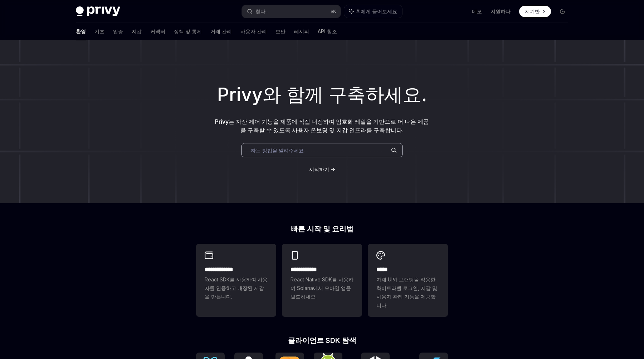  Describe the element at coordinates (563, 12) in the screenshot. I see `button: 다크 모드 전환` at that location.